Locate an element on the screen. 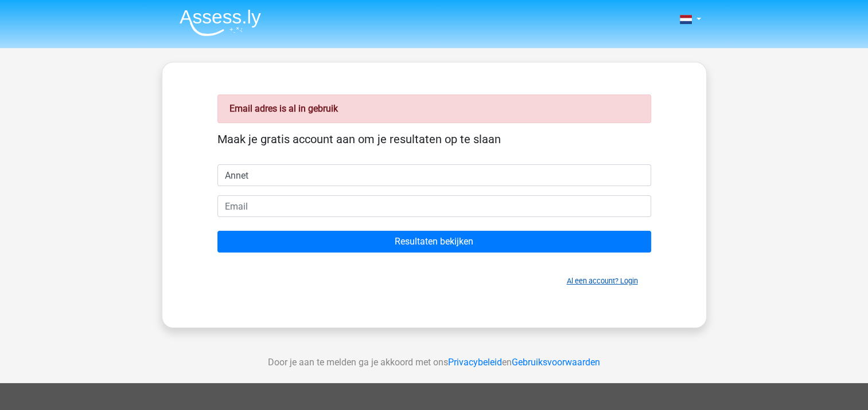 This screenshot has width=868, height=410. a: Al een account? Login is located at coordinates (602, 281).